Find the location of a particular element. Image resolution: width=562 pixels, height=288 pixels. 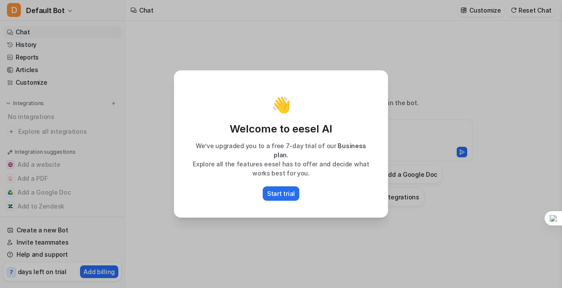

p: Explore all the features eesel has to offer and decide what works best for you. is located at coordinates (281, 169).